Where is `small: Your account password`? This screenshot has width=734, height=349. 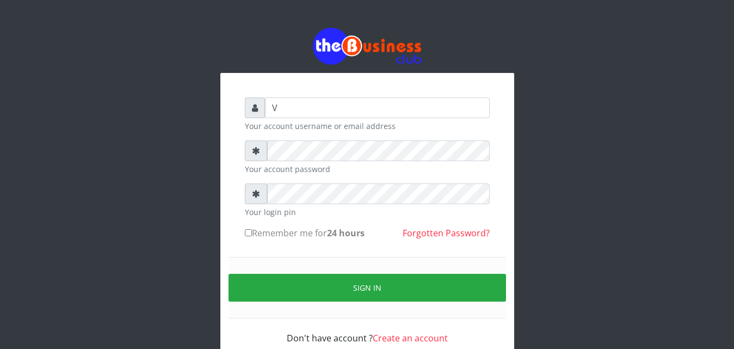 small: Your account password is located at coordinates (367, 169).